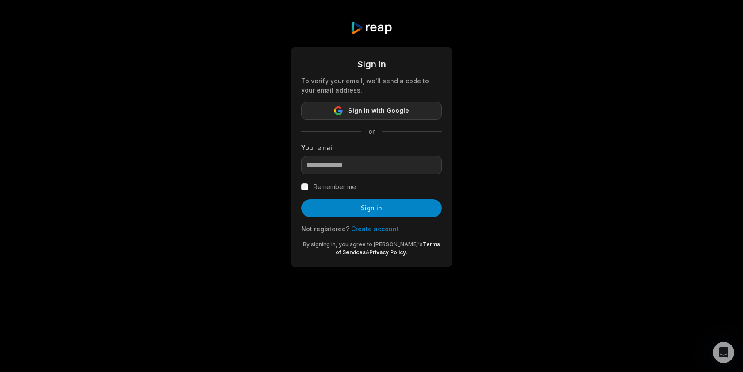 The width and height of the screenshot is (743, 372). Describe the element at coordinates (387, 252) in the screenshot. I see `a: Privacy Policy` at that location.